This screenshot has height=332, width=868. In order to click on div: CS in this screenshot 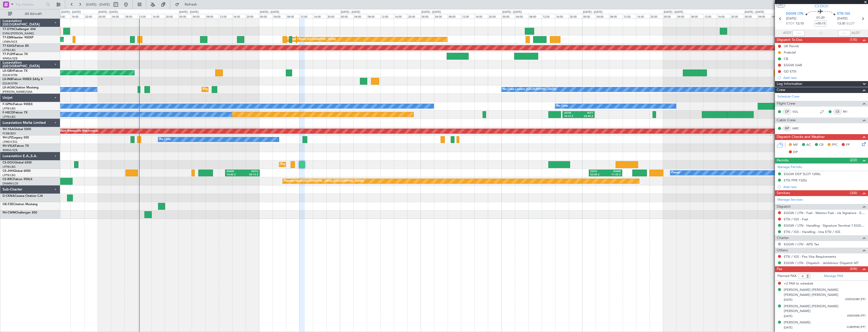, I will do `click(838, 112)`.